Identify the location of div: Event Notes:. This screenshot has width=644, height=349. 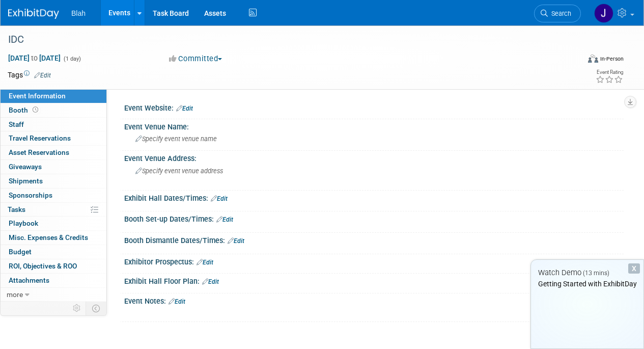
(374, 300).